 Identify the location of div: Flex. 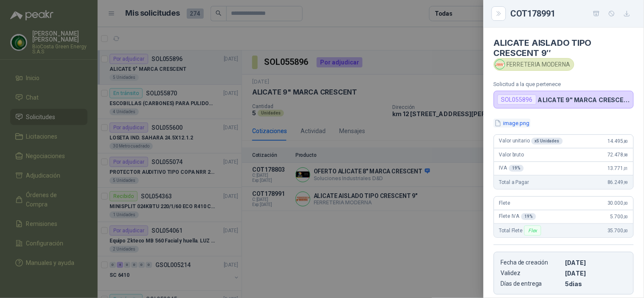
(532, 230).